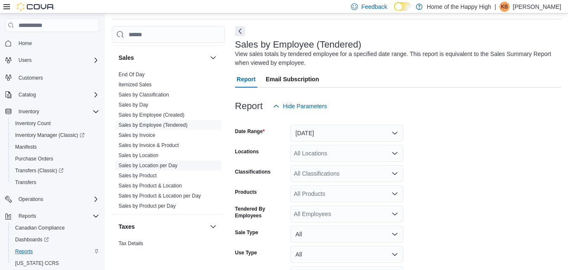 This screenshot has height=270, width=568. Describe the element at coordinates (505, 7) in the screenshot. I see `div: Katelynd Bartelen` at that location.